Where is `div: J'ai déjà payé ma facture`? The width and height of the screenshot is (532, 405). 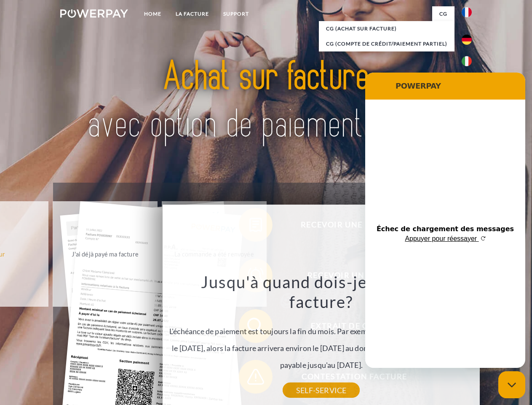
div: J'ai déjà payé ma facture is located at coordinates (104, 253).